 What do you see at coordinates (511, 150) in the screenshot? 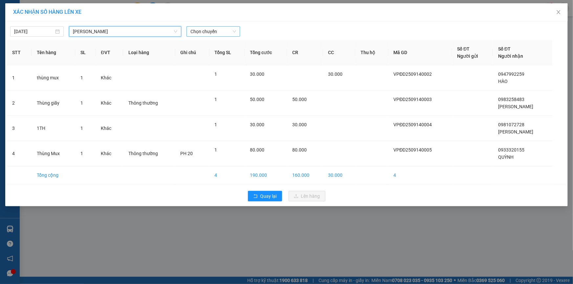
I see `span: 0933320155` at bounding box center [511, 150].